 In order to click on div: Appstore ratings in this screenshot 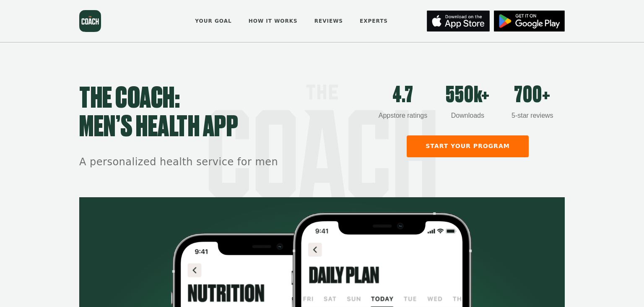, I will do `click(403, 116)`.